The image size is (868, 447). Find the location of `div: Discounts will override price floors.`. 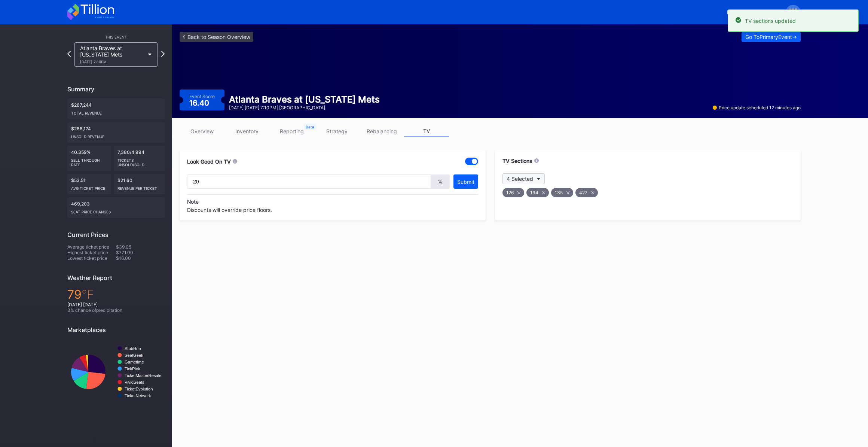

div: Discounts will override price floors. is located at coordinates (332, 203).